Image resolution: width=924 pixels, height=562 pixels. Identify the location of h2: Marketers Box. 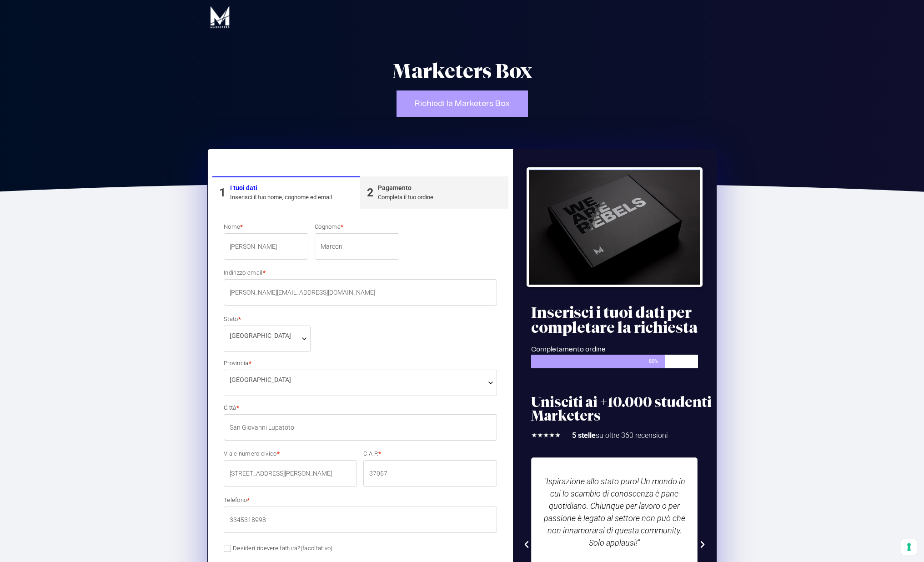
(462, 71).